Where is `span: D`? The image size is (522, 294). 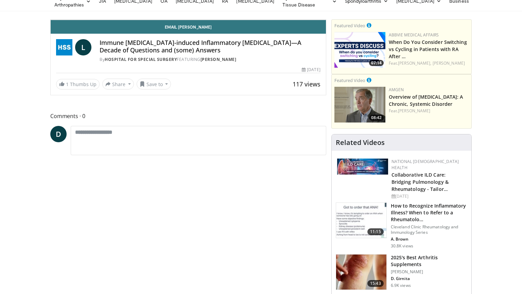 span: D is located at coordinates (58, 134).